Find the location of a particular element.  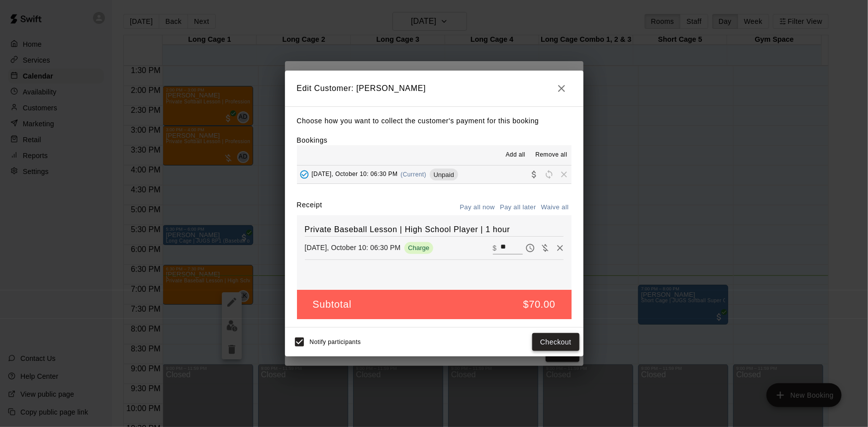

h5: Subtotal is located at coordinates (333, 305).